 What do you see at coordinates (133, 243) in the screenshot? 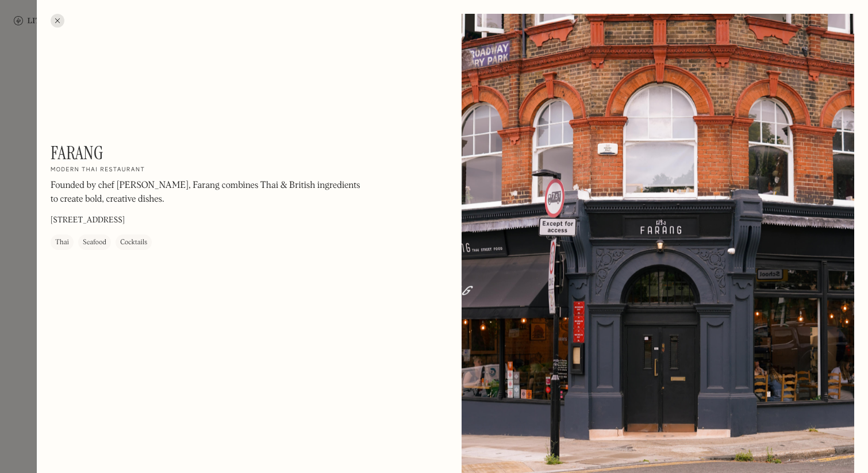
I see `div: Cocktails` at bounding box center [133, 243].